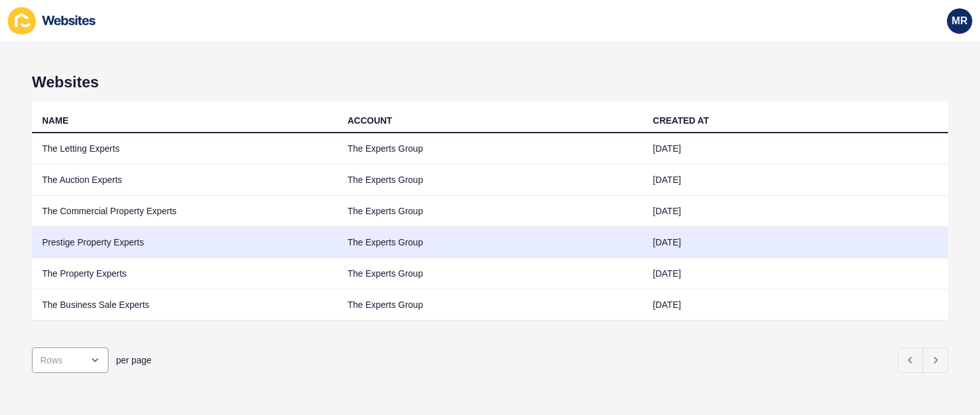 The height and width of the screenshot is (415, 980). Describe the element at coordinates (185, 243) in the screenshot. I see `td: Prestige Property Experts` at that location.